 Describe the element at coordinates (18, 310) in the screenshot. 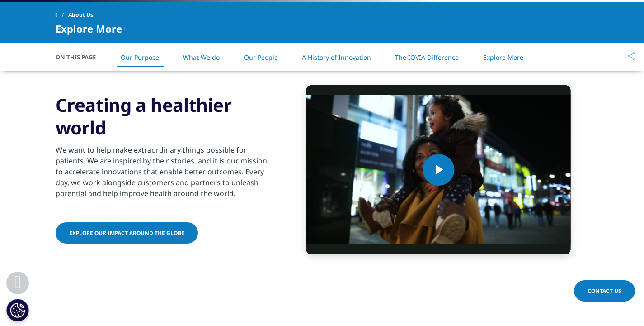

I see `button: Cookies Settings` at that location.